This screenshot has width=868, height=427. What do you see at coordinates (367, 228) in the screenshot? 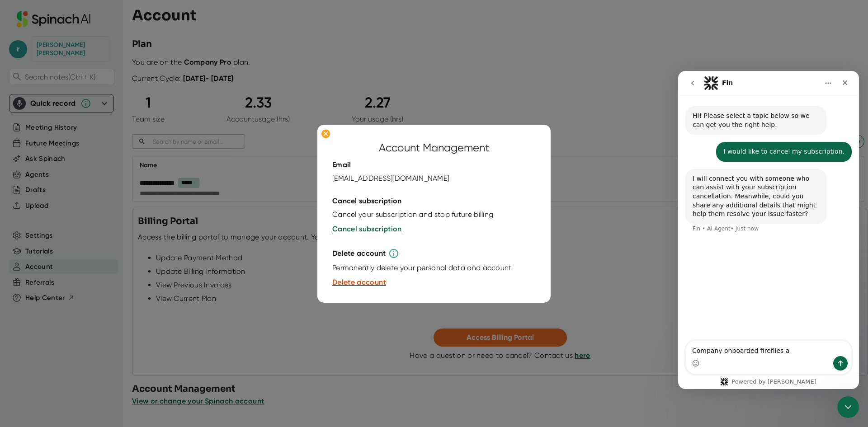
I see `span: Cancel subscription` at bounding box center [367, 228].